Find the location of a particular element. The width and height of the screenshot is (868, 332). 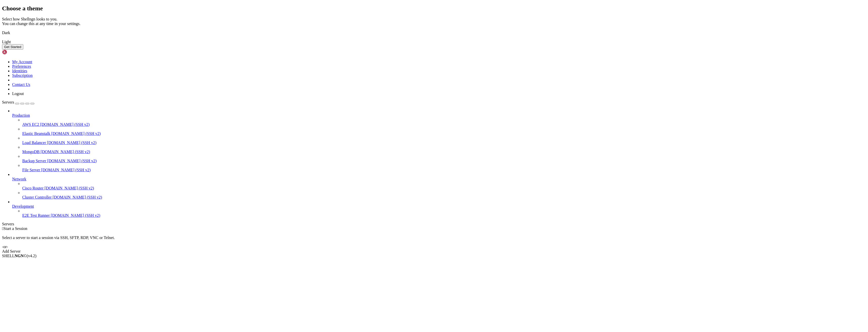

div: Select how Shellngn looks to you. You can change this at any time in your settings. is located at coordinates (434, 21).